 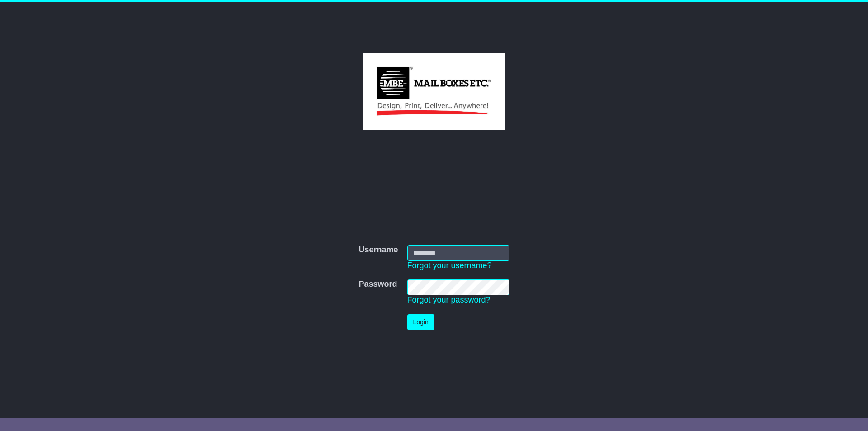 I want to click on a: Forgot your username?, so click(x=449, y=265).